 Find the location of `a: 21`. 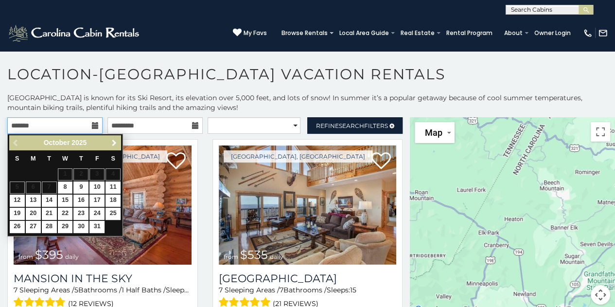

a: 21 is located at coordinates (49, 214).